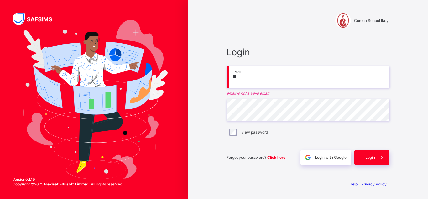  I want to click on img: Hero Image, so click(94, 99).